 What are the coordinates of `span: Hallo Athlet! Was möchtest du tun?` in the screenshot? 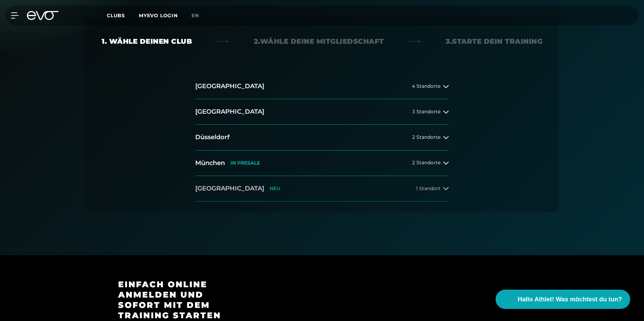 It's located at (570, 299).